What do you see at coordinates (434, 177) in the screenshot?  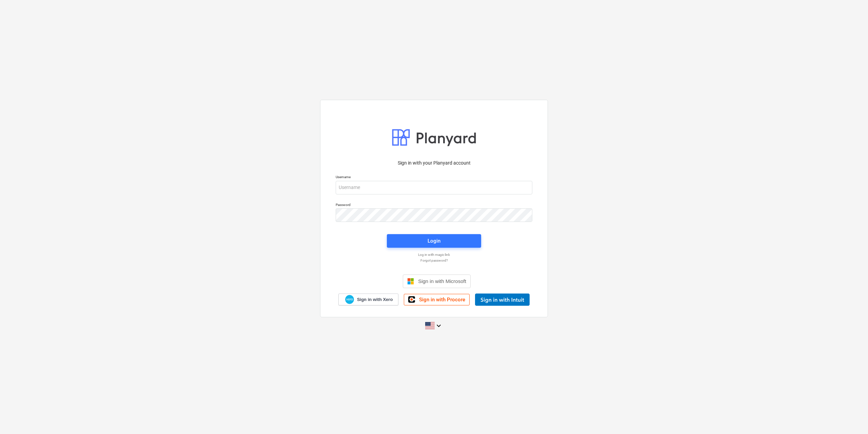 I see `p: Username` at bounding box center [434, 177].